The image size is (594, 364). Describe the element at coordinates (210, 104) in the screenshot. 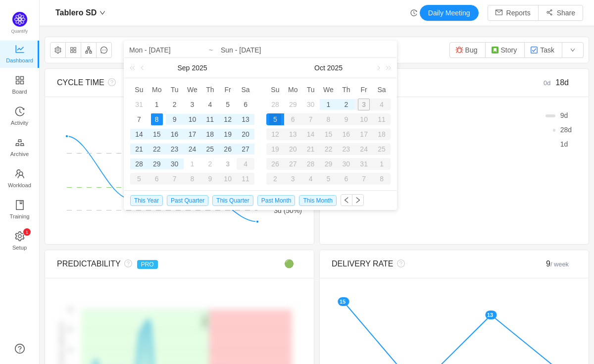

I see `td: September 4, 2025` at that location.